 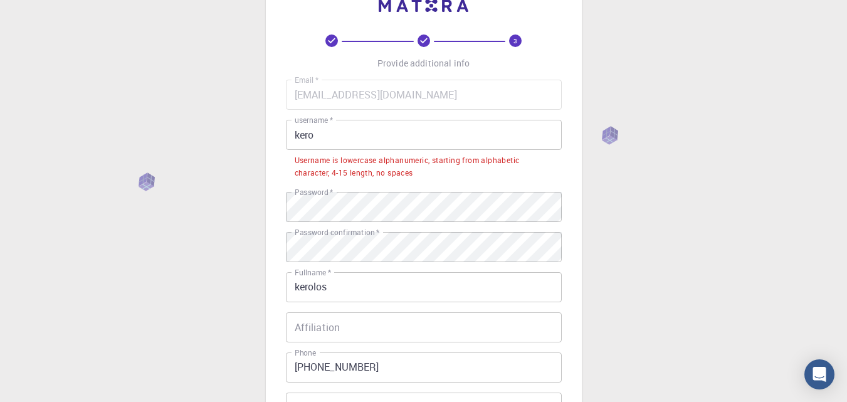 I want to click on div: Open Intercom Messenger, so click(x=820, y=374).